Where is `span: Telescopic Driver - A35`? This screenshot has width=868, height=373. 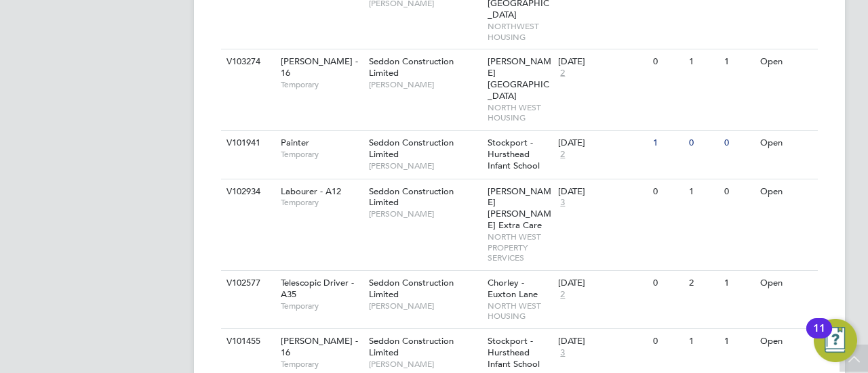
span: Telescopic Driver - A35 is located at coordinates (317, 289).